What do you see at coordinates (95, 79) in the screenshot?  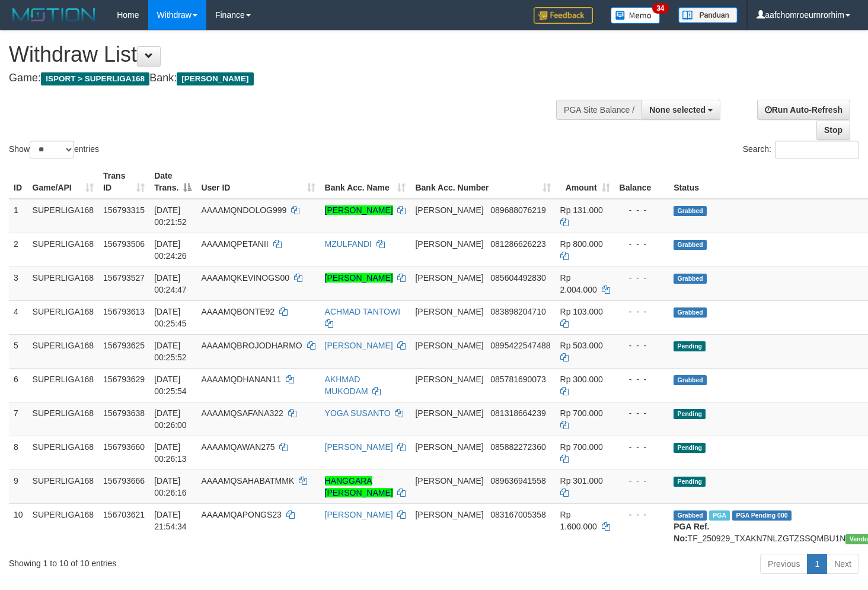 I see `span: ISPORT > SUPERLIGA168` at bounding box center [95, 79].